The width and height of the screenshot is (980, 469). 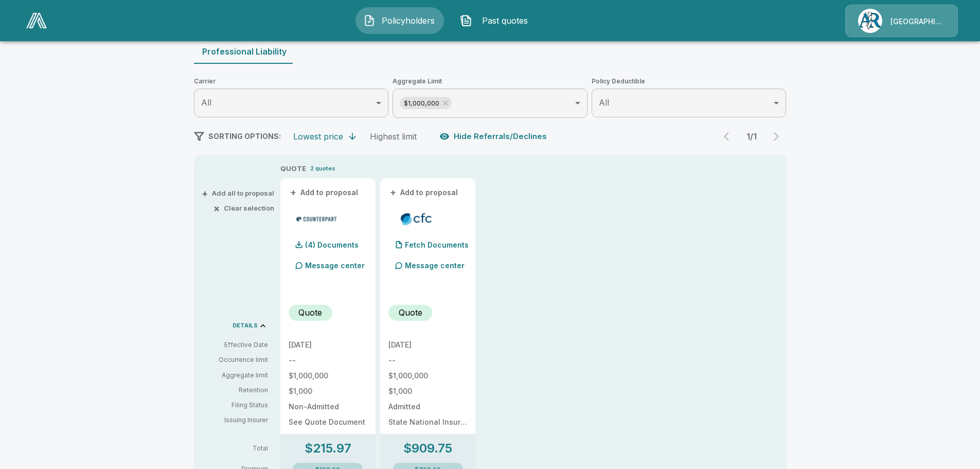 What do you see at coordinates (244, 136) in the screenshot?
I see `span: SORTING OPTIONS:` at bounding box center [244, 136].